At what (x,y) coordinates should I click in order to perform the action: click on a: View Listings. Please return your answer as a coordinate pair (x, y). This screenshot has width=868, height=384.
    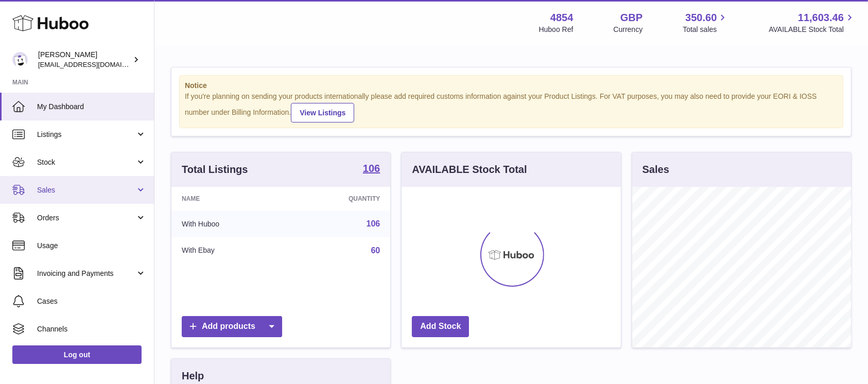
    Looking at the image, I should click on (322, 112).